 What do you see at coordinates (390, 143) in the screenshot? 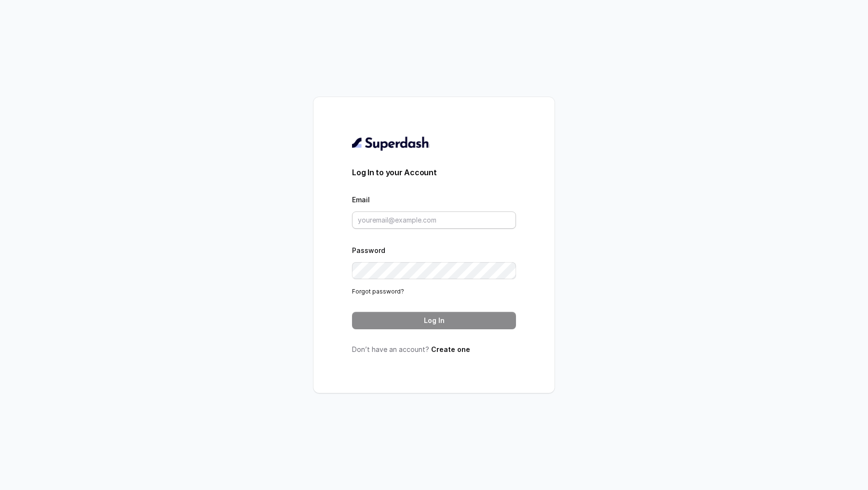
I see `img: light.svg` at bounding box center [390, 143].